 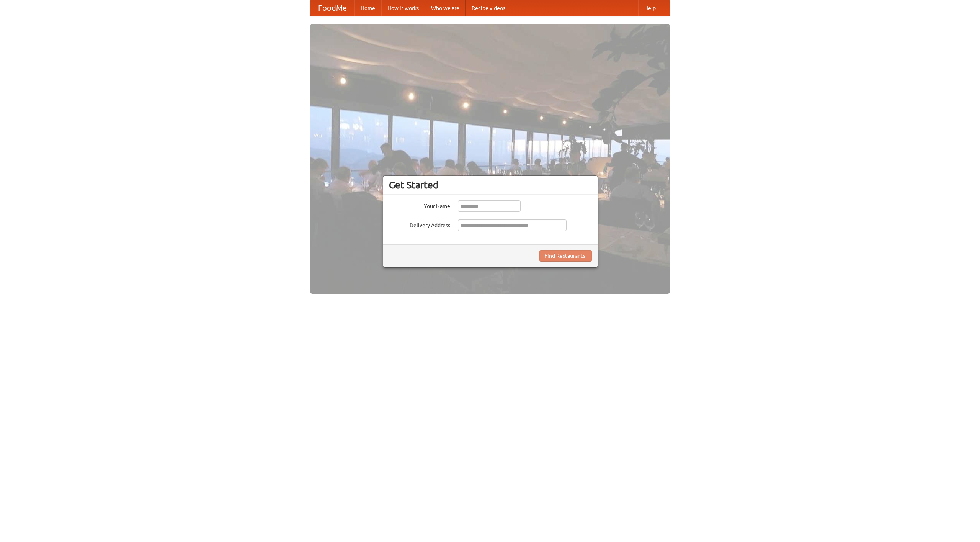 What do you see at coordinates (445, 8) in the screenshot?
I see `a: Who we are` at bounding box center [445, 8].